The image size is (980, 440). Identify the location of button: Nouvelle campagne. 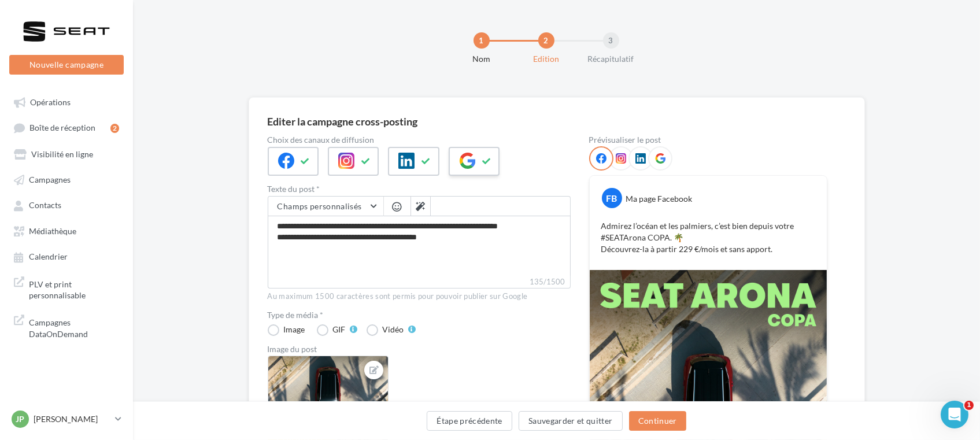
(67, 65).